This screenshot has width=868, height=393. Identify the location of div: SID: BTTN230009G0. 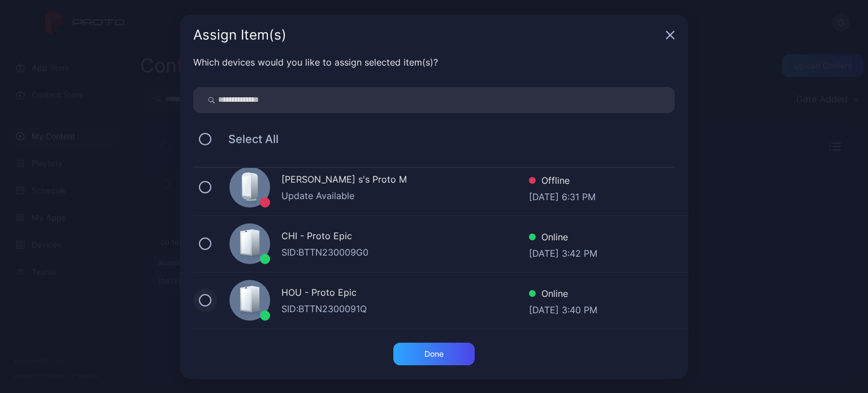
(405, 252).